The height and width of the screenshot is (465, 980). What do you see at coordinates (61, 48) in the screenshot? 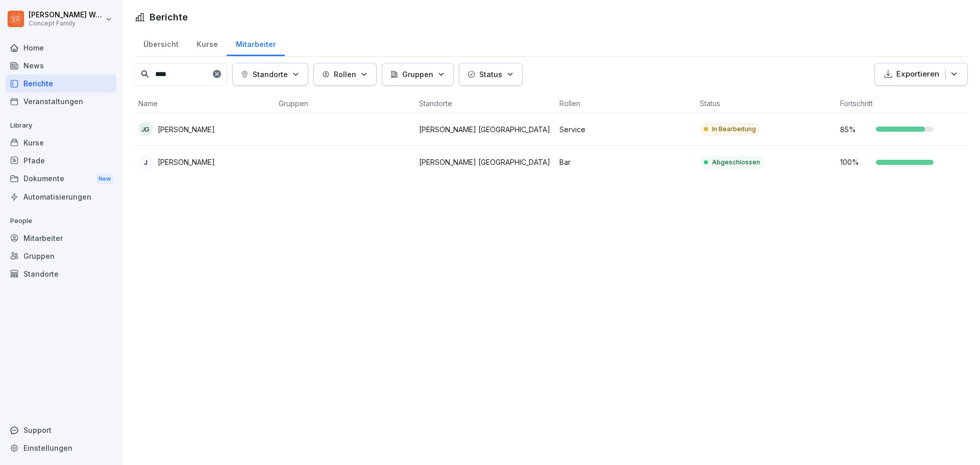
I see `a: Home` at bounding box center [61, 48].